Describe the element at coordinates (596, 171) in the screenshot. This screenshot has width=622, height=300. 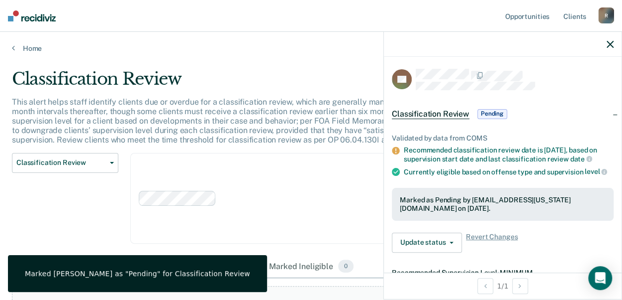
I see `span: level` at that location.